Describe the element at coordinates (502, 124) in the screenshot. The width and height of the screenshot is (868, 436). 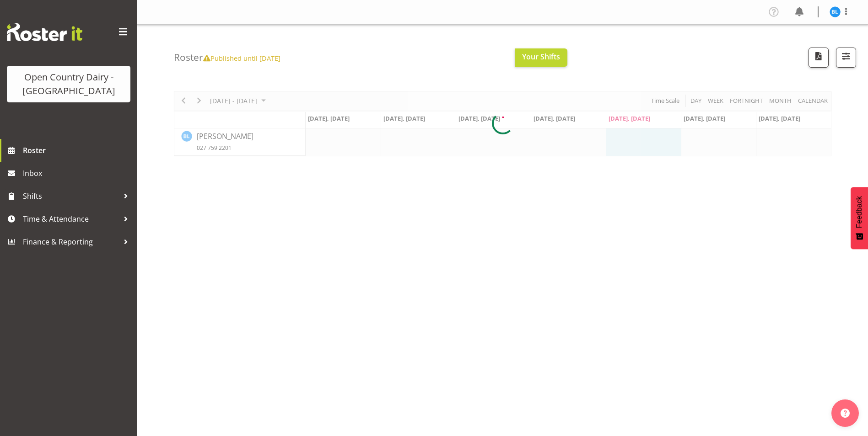
I see `div: Timeline Week of October 10, 2025` at that location.